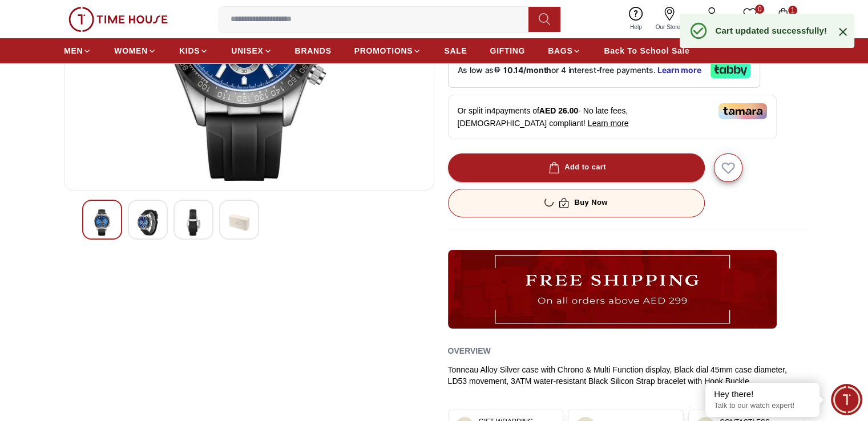 The height and width of the screenshot is (421, 868). What do you see at coordinates (647, 51) in the screenshot?
I see `a: Back To School Sale` at bounding box center [647, 51].